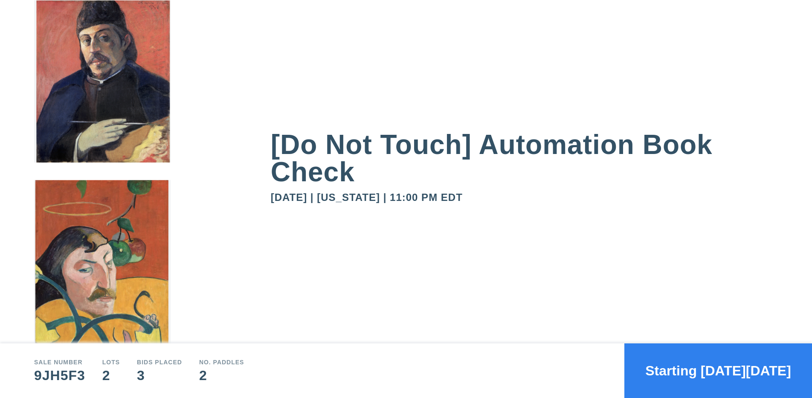 The image size is (812, 398). Describe the element at coordinates (60, 375) in the screenshot. I see `div: 9JH5F3` at that location.